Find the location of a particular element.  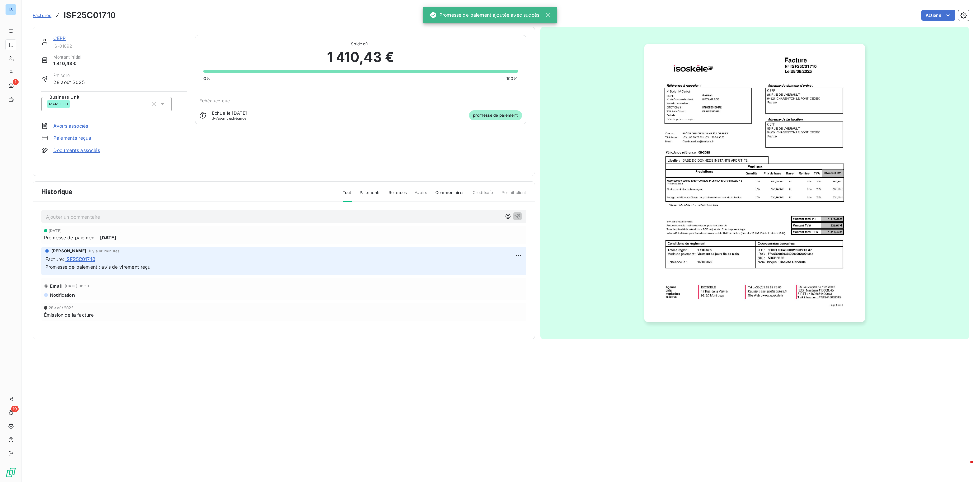

span: il y a 46 minutes is located at coordinates (105, 251).